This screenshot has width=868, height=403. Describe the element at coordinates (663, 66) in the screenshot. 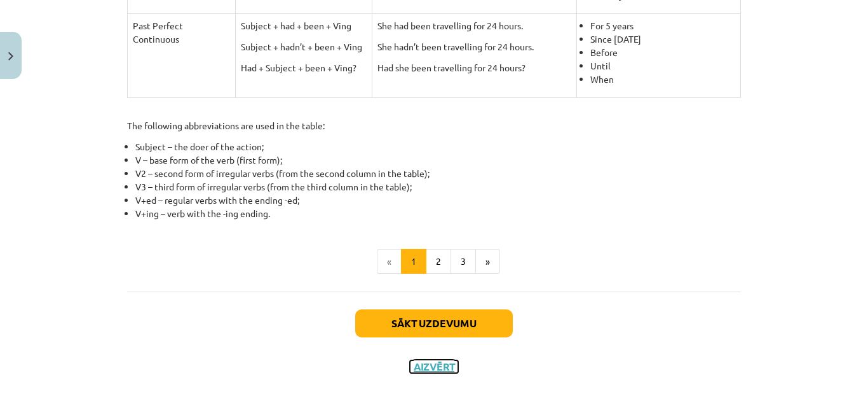

I see `li: Until` at that location.